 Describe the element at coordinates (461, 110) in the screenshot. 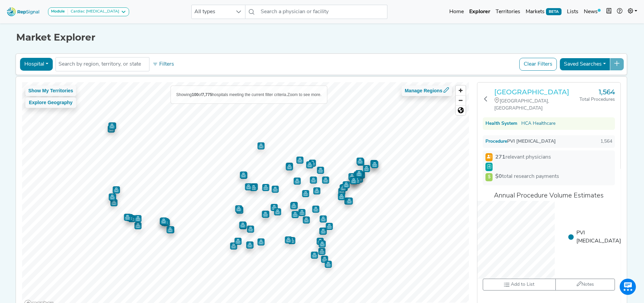

I see `button: Reset bearing to north` at that location.